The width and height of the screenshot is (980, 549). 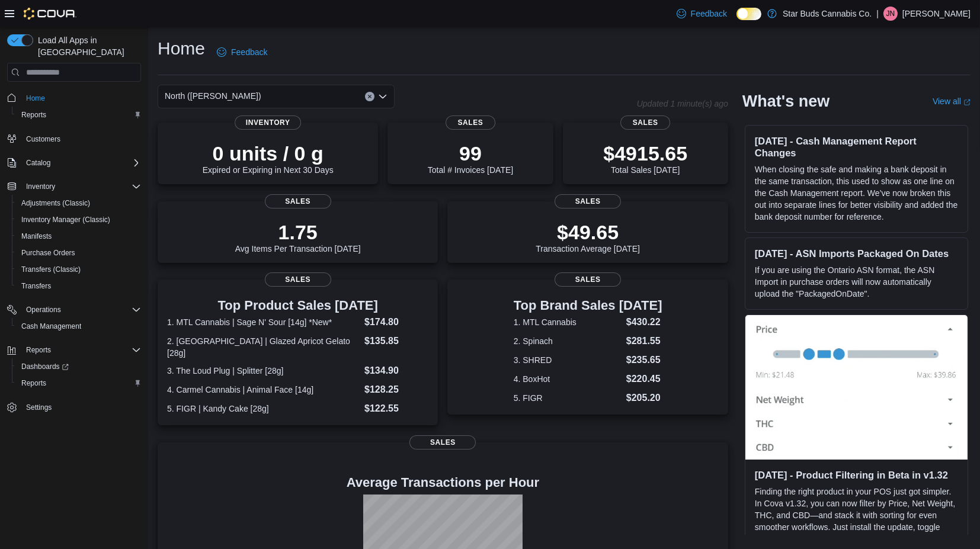 I want to click on button: Transfers, so click(x=79, y=286).